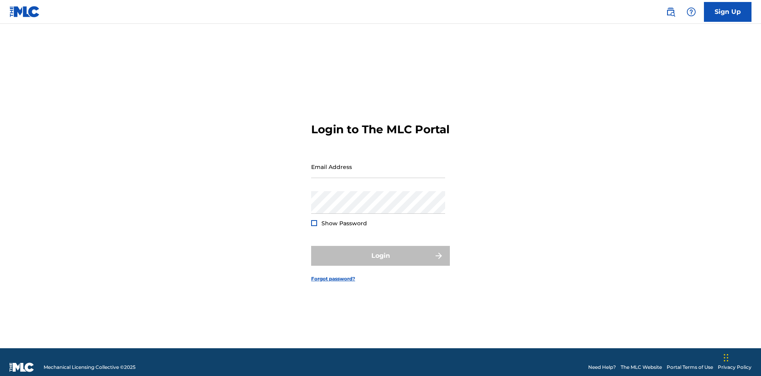  I want to click on img: logo, so click(22, 367).